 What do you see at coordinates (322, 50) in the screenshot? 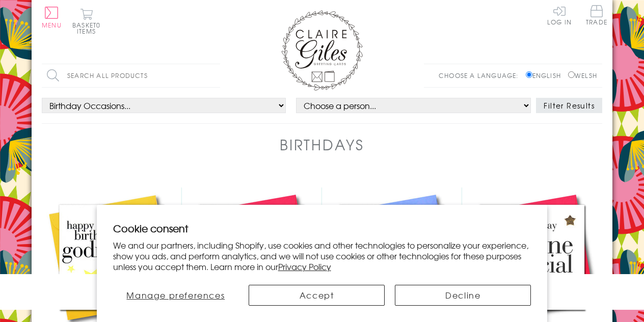
I see `img: Claire Giles Greetings Cards` at bounding box center [322, 50].